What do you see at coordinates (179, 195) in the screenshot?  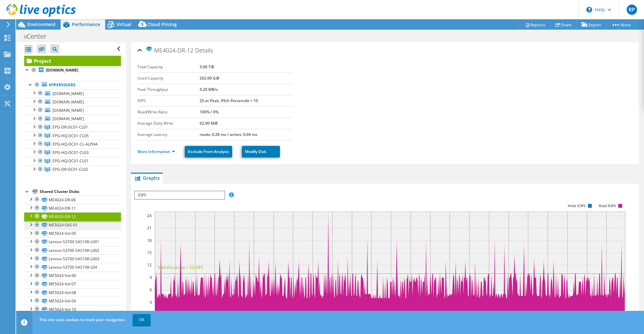 I see `span: IOPS` at bounding box center [179, 195].